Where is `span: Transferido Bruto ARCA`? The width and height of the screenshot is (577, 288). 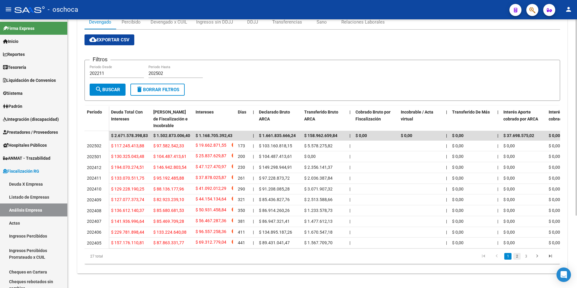
span: Transferido Bruto ARCA is located at coordinates (321, 115).